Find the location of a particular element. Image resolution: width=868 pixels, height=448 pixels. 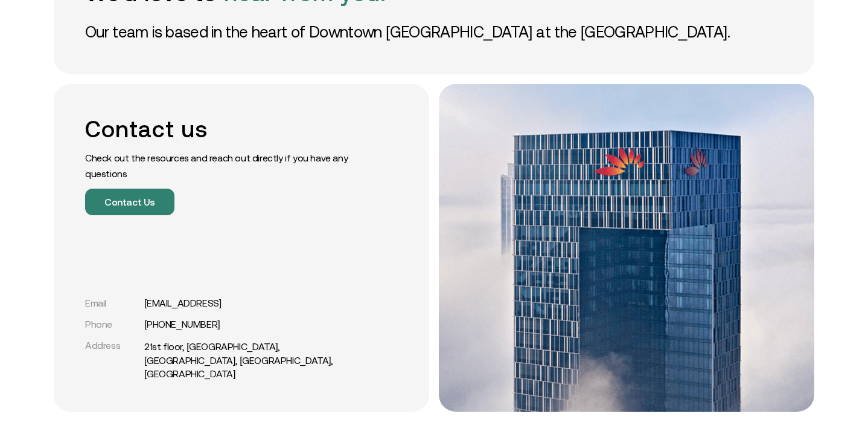

div: Phone is located at coordinates (112, 324).